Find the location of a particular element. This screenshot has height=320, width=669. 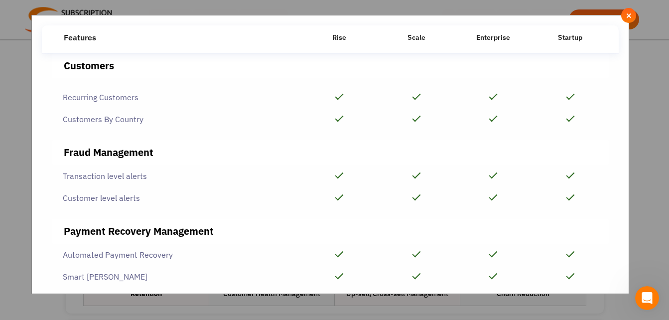

button: Close is located at coordinates (629, 15).